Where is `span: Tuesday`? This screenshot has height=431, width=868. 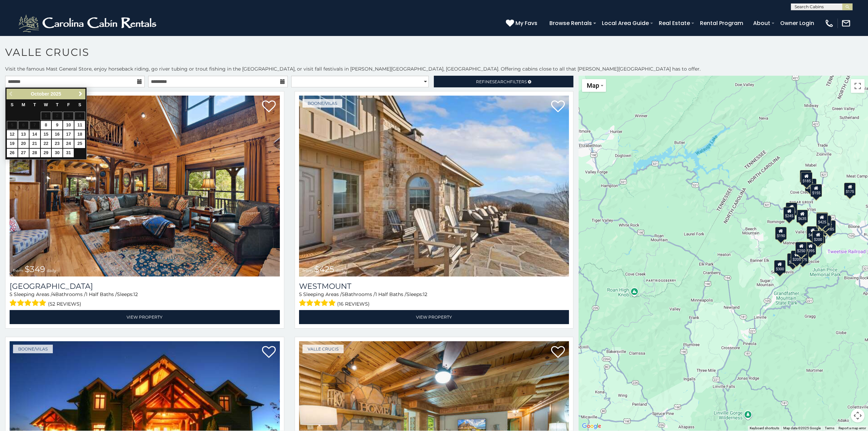 span: Tuesday is located at coordinates (34, 105).